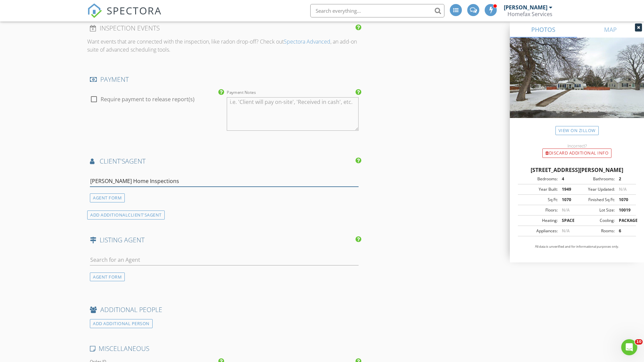 Image resolution: width=644 pixels, height=362 pixels. Describe the element at coordinates (624, 221) in the screenshot. I see `div: PACKAGE` at that location.